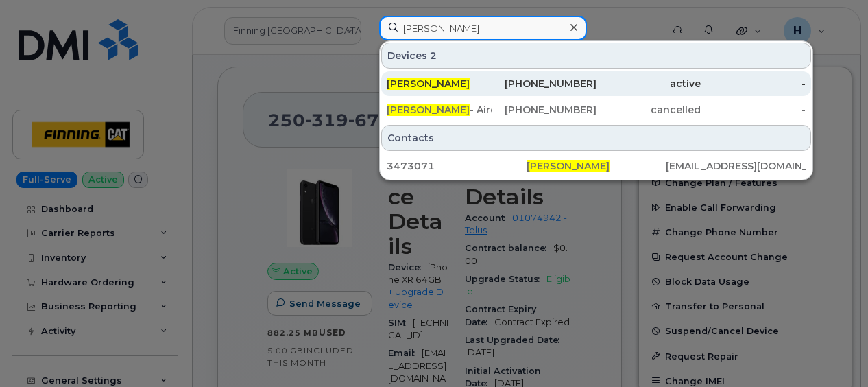  I want to click on span: 2, so click(433, 55).